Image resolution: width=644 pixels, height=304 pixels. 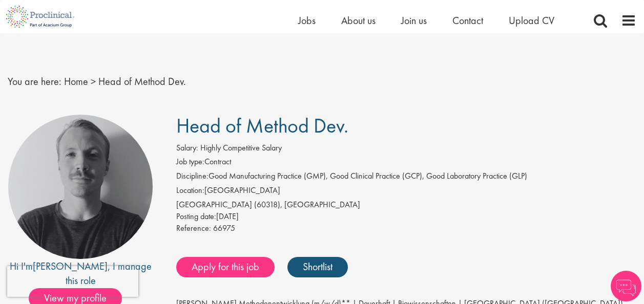 What do you see at coordinates (531, 21) in the screenshot?
I see `span: Upload CV` at bounding box center [531, 21].